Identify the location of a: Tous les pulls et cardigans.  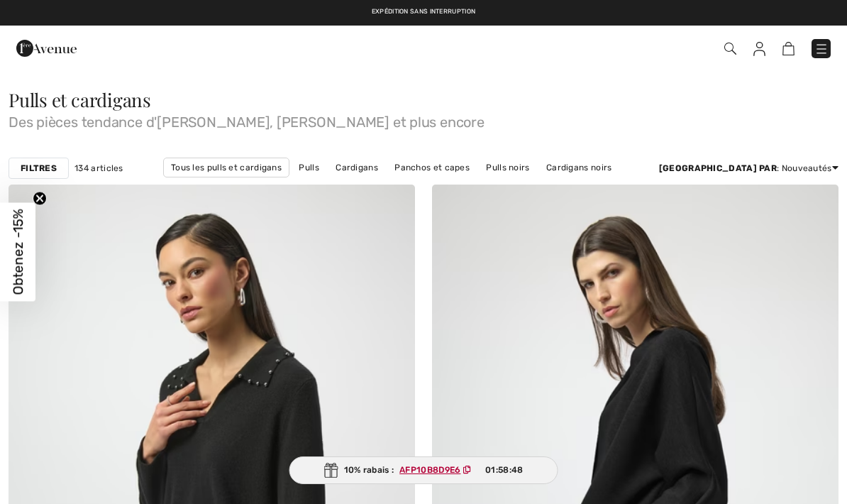
(226, 168).